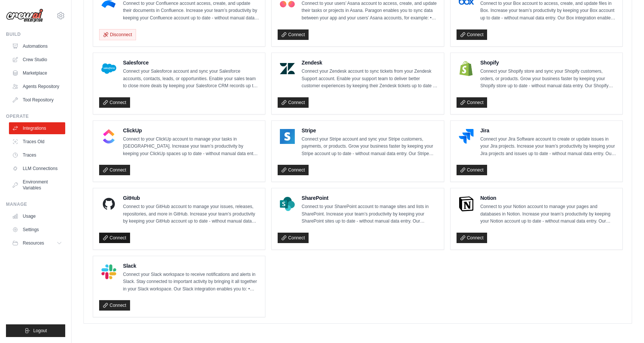 The image size is (644, 343). Describe the element at coordinates (37, 185) in the screenshot. I see `a: Environment Variables` at that location.